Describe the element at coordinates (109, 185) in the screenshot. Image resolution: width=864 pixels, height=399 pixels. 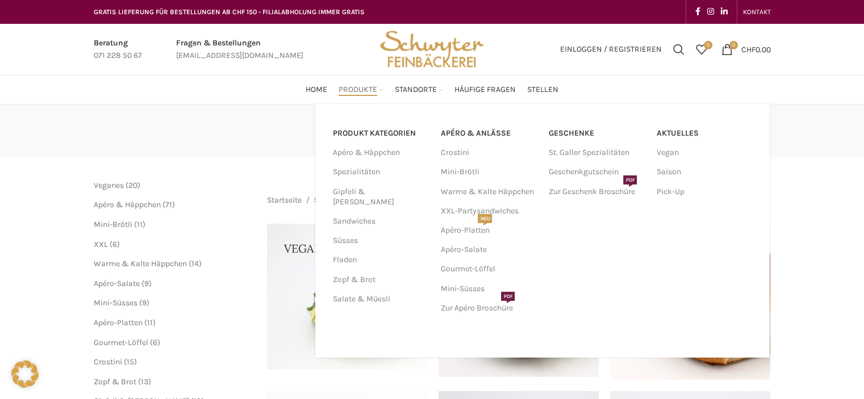
I see `a: Veganes` at that location.